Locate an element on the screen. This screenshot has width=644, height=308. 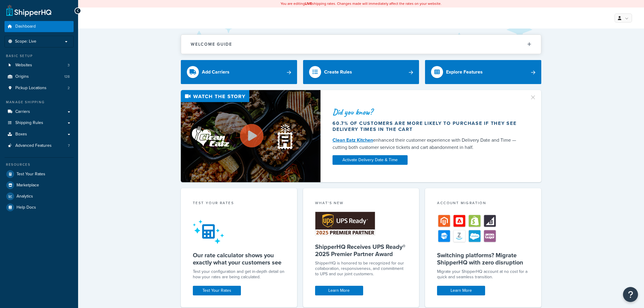
span: Carriers is located at coordinates (23, 112).